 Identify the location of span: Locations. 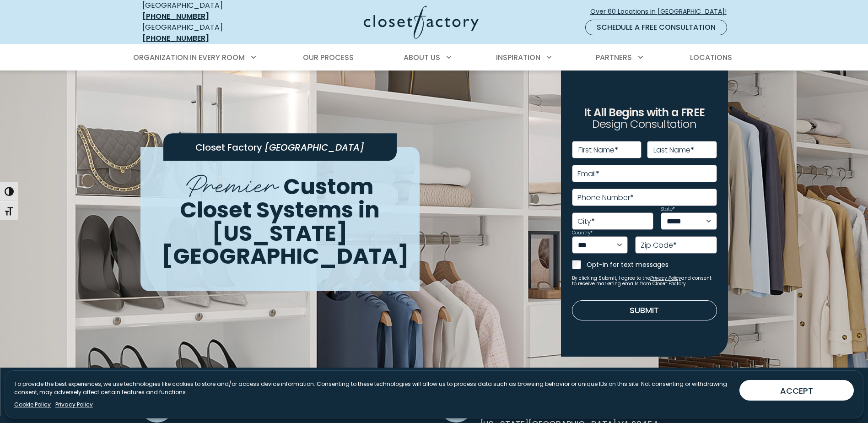
(711, 57).